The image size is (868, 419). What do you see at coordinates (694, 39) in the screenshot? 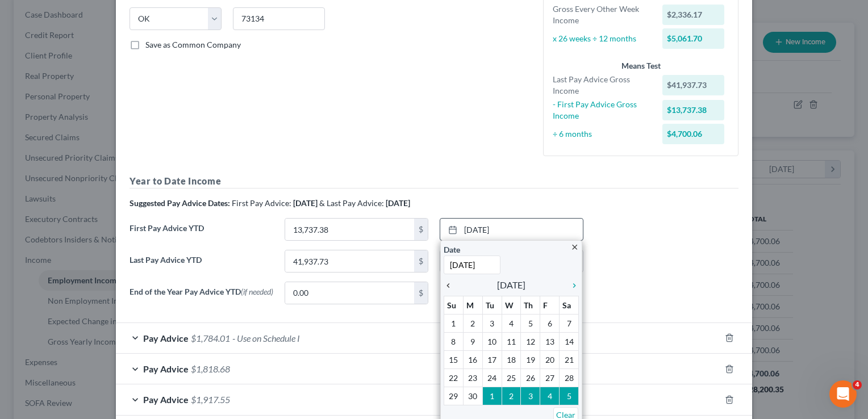
I see `div: $5,061.70` at bounding box center [694, 39].